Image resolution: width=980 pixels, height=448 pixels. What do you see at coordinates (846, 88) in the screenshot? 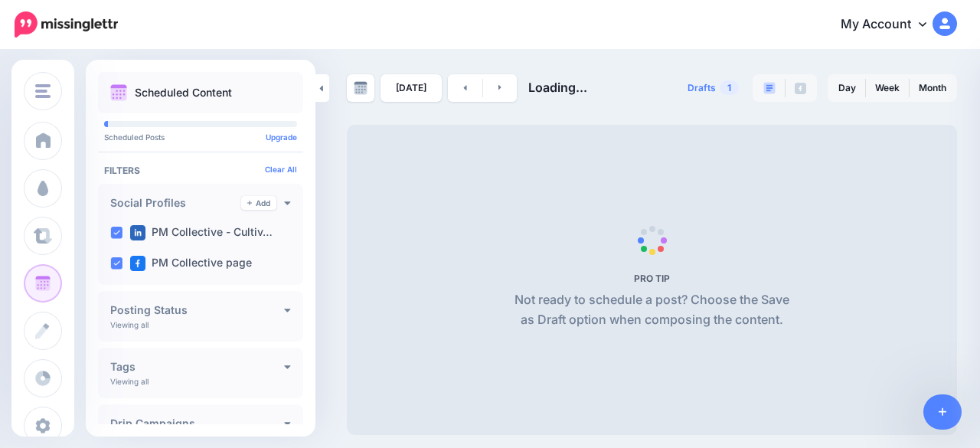
I see `a: Day` at bounding box center [846, 88].